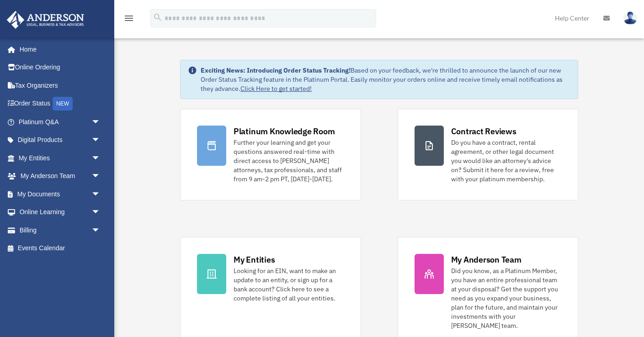  Describe the element at coordinates (275, 70) in the screenshot. I see `strong: Exciting News: Introducing Order Status Tracking!` at that location.